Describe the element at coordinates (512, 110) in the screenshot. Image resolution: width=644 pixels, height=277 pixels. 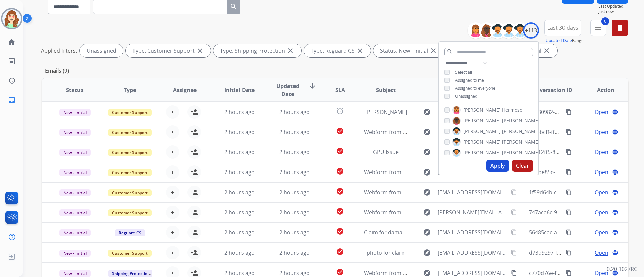
I see `span: Hermoso` at that location.